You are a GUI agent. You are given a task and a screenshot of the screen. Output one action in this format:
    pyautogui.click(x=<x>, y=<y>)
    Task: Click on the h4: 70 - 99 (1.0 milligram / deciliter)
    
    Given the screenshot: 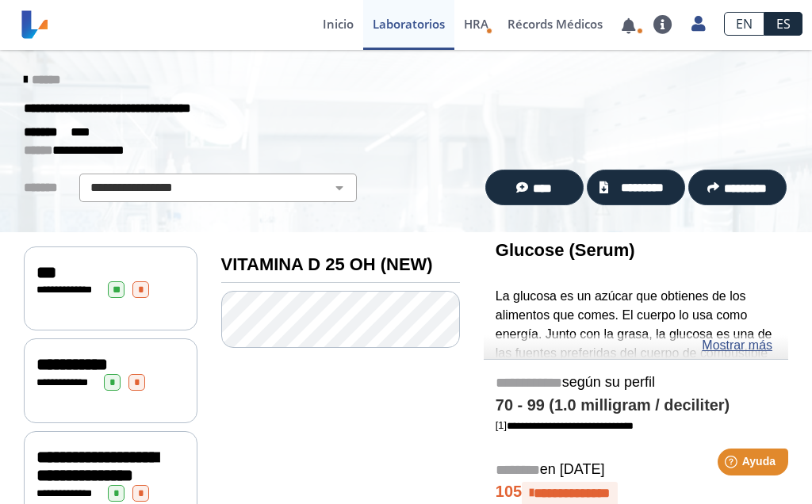 What is the action you would take?
    pyautogui.click(x=636, y=405)
    